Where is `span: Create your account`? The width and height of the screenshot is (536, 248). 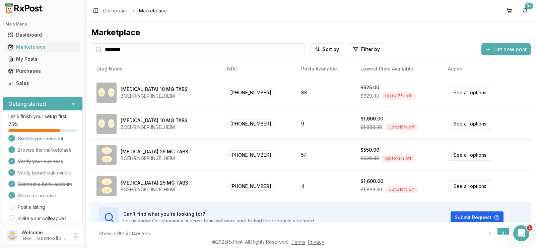 span: Create your account is located at coordinates (41, 138).